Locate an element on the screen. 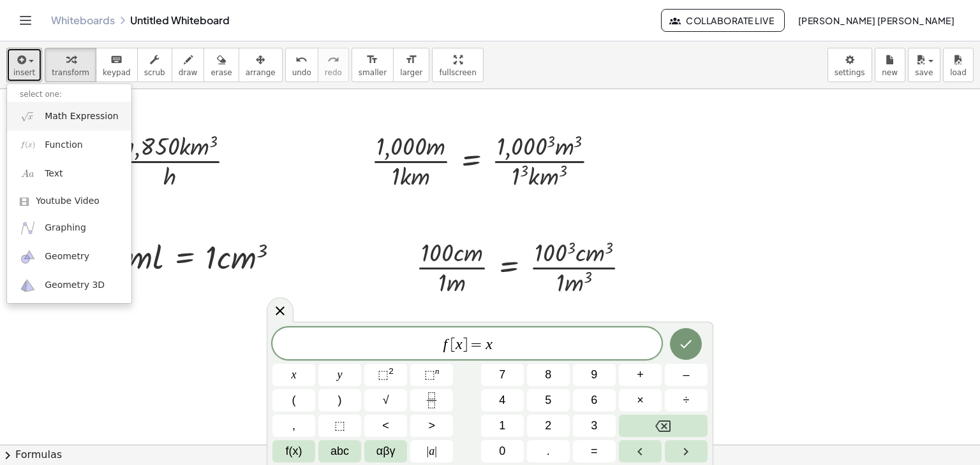 This screenshot has width=980, height=465. span: undo is located at coordinates (302, 72).